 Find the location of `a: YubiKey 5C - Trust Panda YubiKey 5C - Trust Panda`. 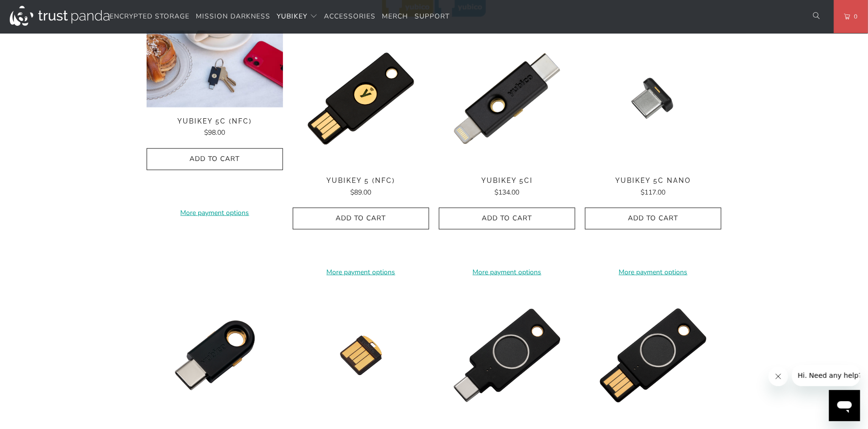

a: YubiKey 5C - Trust Panda YubiKey 5C - Trust Panda is located at coordinates (215, 356).